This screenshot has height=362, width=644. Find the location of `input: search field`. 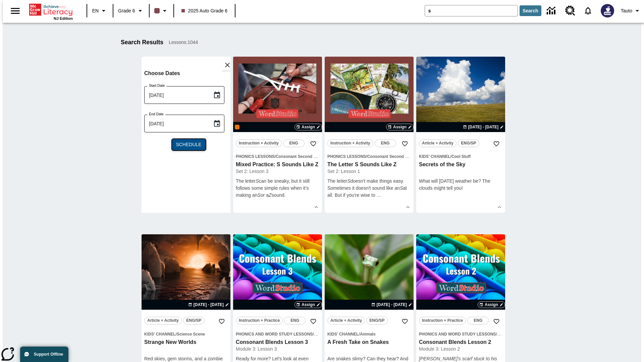

input: search field is located at coordinates (471, 10).